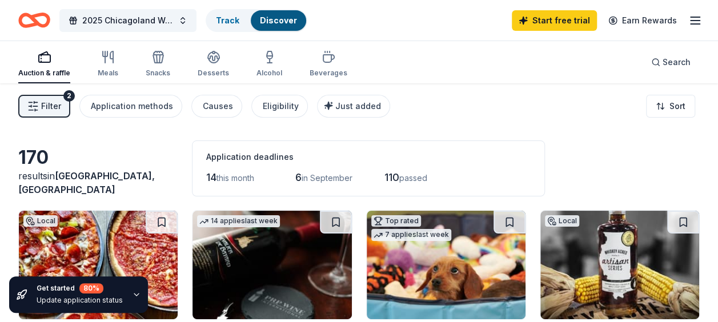 The height and width of the screenshot is (322, 718). What do you see at coordinates (269, 65) in the screenshot?
I see `button: Alcohol` at bounding box center [269, 65].